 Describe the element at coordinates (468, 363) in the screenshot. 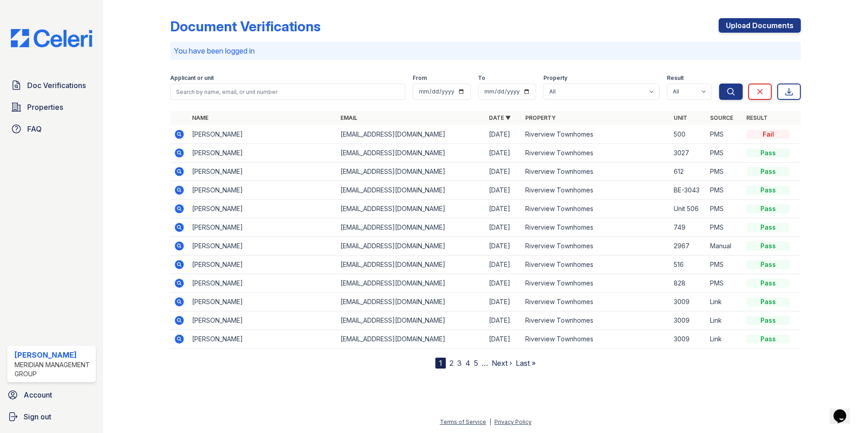

I see `a: 4` at that location.